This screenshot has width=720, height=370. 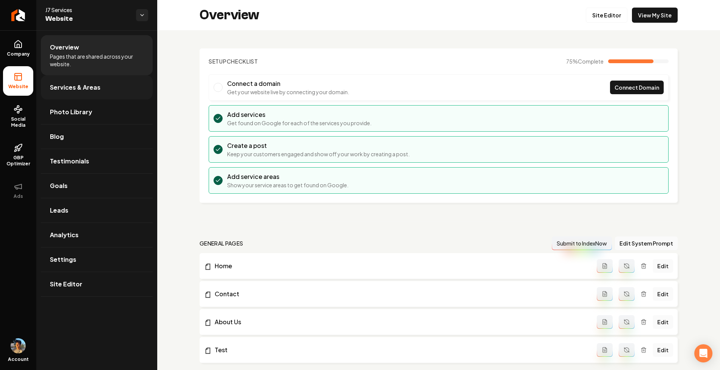 I want to click on a: Settings, so click(x=97, y=259).